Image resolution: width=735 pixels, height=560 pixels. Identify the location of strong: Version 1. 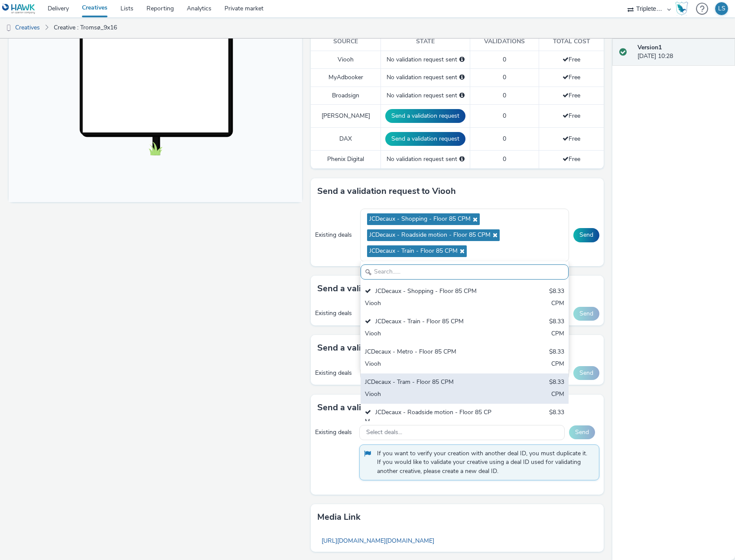
(650, 47).